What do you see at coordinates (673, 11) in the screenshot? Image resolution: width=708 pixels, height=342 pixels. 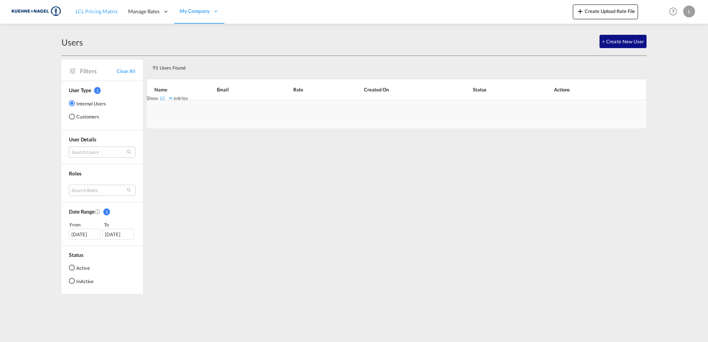 I see `span: Help` at bounding box center [673, 11].